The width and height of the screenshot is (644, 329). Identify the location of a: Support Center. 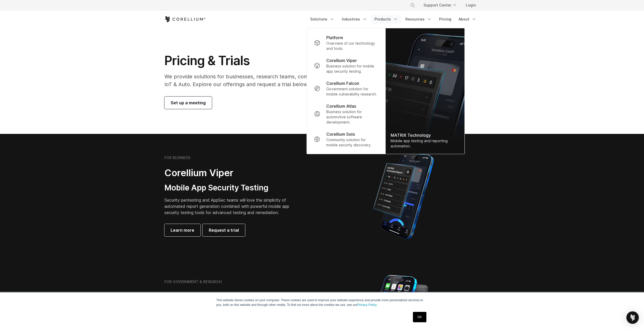
(440, 5).